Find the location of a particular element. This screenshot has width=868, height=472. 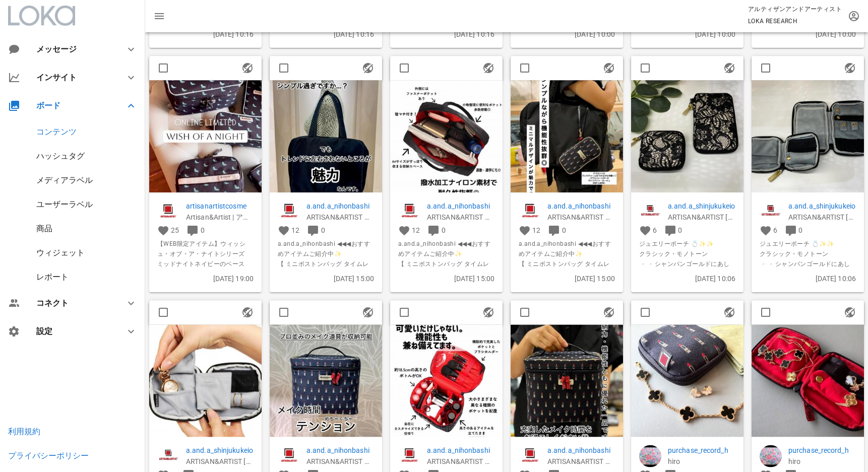

div: メッセージ is located at coordinates (73, 49).